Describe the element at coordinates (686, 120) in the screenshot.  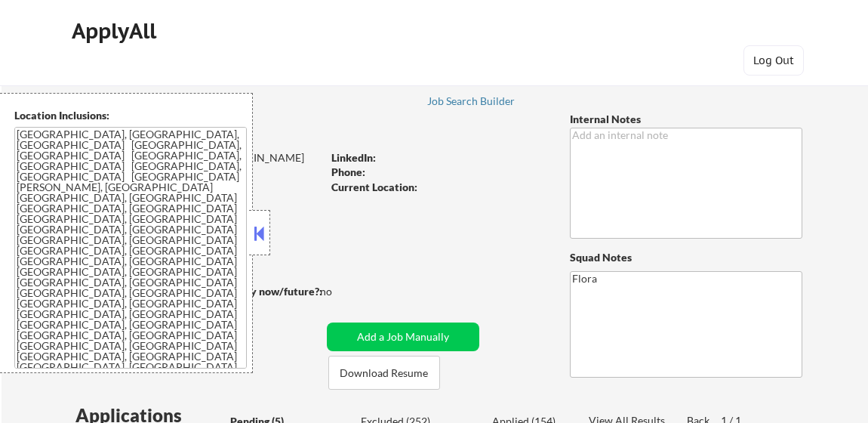
I see `div: Internal Notes` at that location.